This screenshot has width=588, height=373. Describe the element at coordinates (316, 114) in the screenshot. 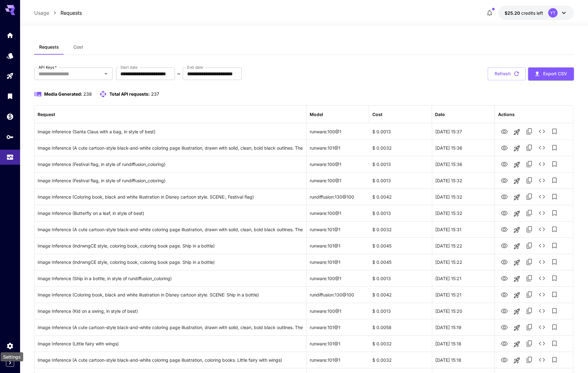

I see `div: Model` at that location.